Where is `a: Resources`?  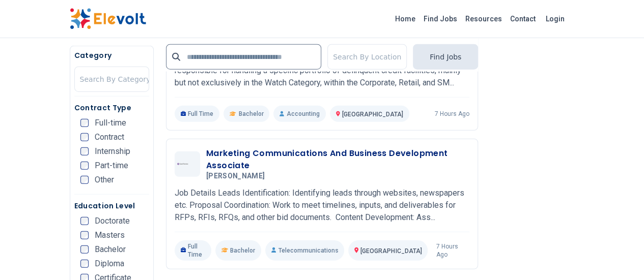 a: Resources is located at coordinates (484, 19).